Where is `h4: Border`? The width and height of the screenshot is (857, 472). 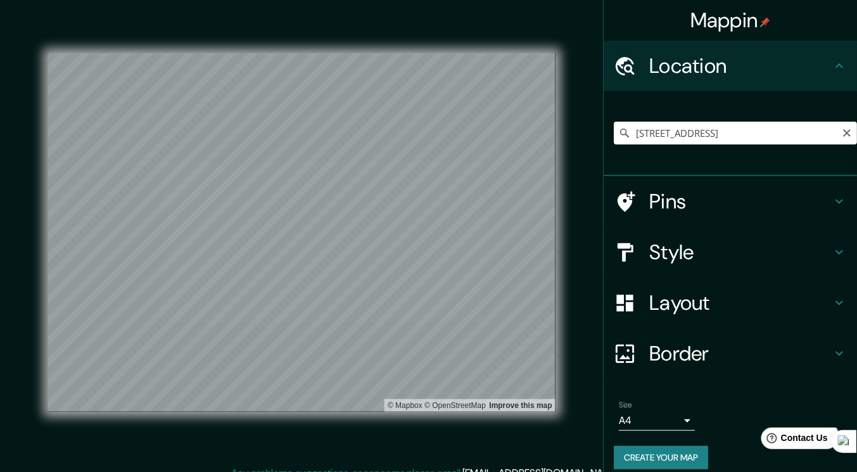 h4: Border is located at coordinates (741, 354).